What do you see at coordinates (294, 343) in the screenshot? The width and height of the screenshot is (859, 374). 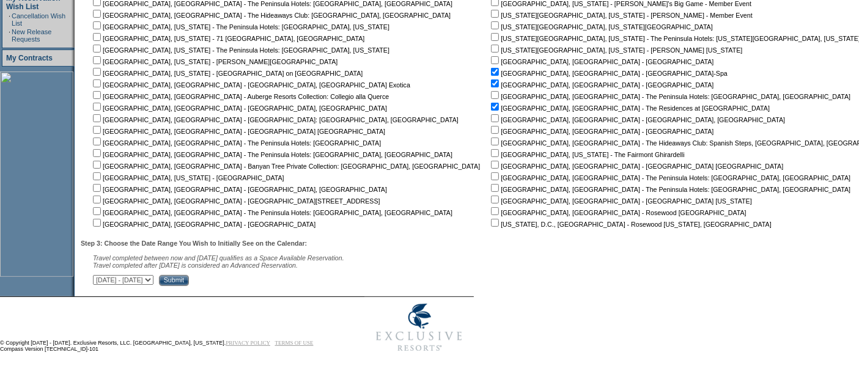 I see `a: TERMS OF USE` at bounding box center [294, 343].